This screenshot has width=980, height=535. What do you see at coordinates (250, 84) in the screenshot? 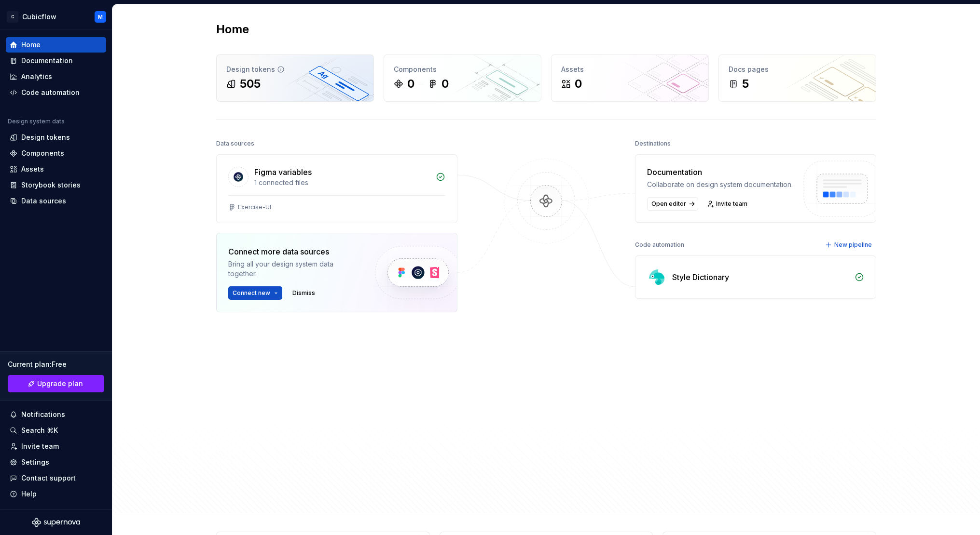
I see `div: 505` at bounding box center [250, 84].